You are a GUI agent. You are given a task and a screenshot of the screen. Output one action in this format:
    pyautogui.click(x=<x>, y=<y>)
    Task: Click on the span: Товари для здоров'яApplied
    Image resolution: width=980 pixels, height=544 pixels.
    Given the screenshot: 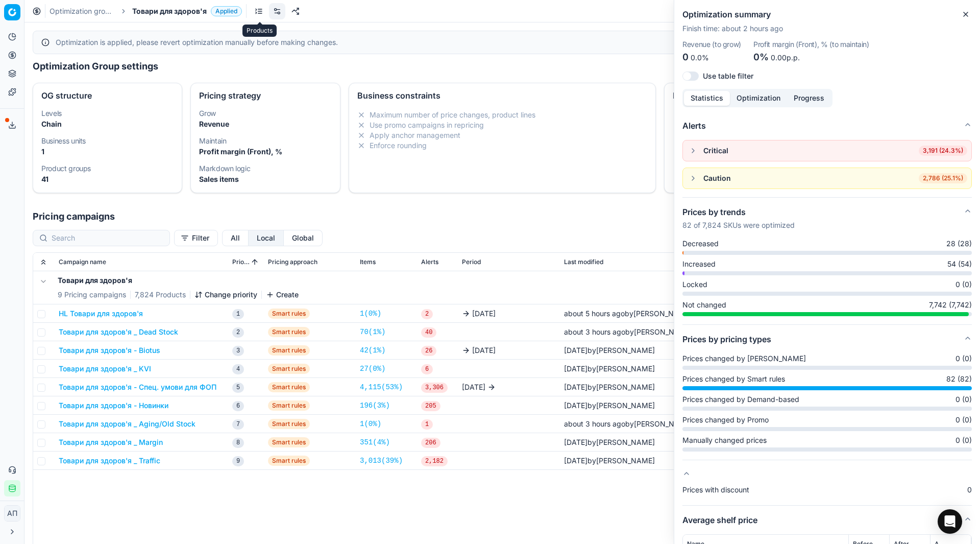 What is the action you would take?
    pyautogui.click(x=187, y=11)
    